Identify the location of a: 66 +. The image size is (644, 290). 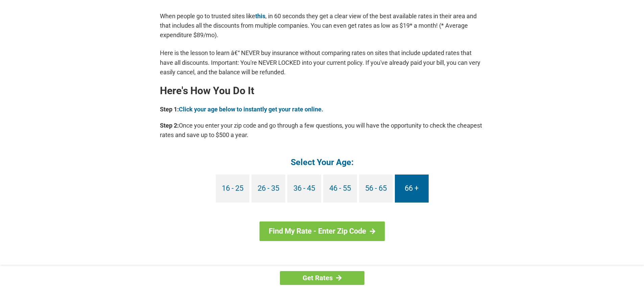
(412, 188).